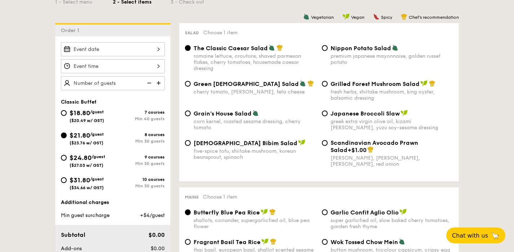 Image resolution: width=514 pixels, height=252 pixels. What do you see at coordinates (139, 135) in the screenshot?
I see `div: 8 courses` at bounding box center [139, 135].